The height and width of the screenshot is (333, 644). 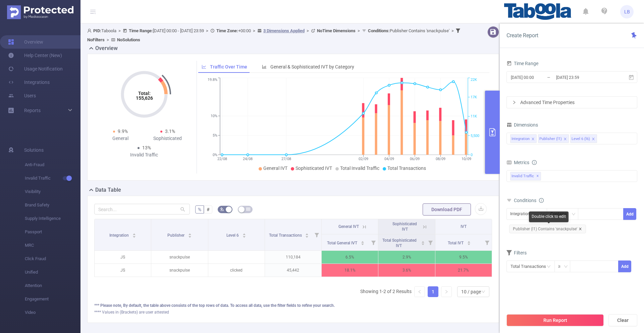 What do you see at coordinates (471, 292) in the screenshot?
I see `div: 10 / page` at bounding box center [471, 292].